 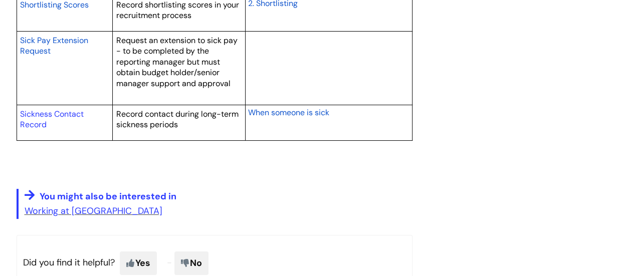 What do you see at coordinates (177, 62) in the screenshot?
I see `span: Request an extension to sick pay - to be completed by the reporting manager but must obtain budge...` at bounding box center [177, 62].